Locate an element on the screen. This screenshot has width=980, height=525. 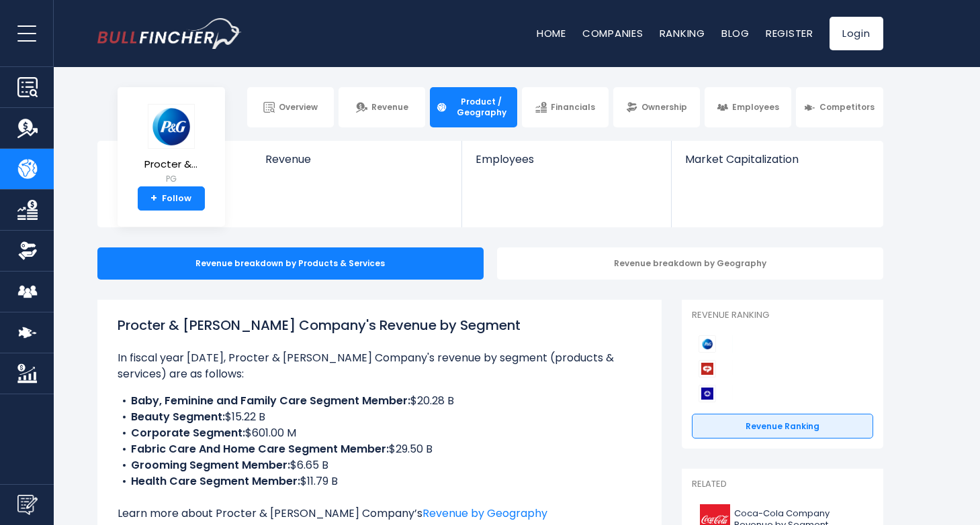
div: Revenue breakdown by Geography is located at coordinates (689, 264).